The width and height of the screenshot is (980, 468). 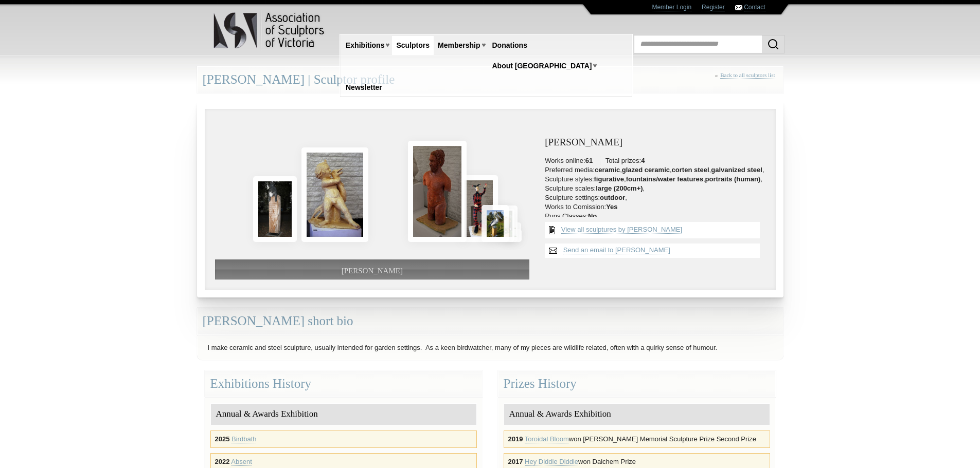 I want to click on a: Birdbath, so click(x=244, y=439).